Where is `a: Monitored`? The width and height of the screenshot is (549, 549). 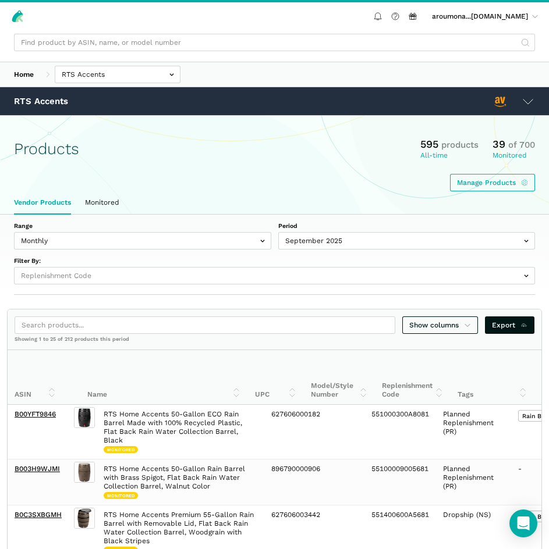
a: Monitored is located at coordinates (102, 202).